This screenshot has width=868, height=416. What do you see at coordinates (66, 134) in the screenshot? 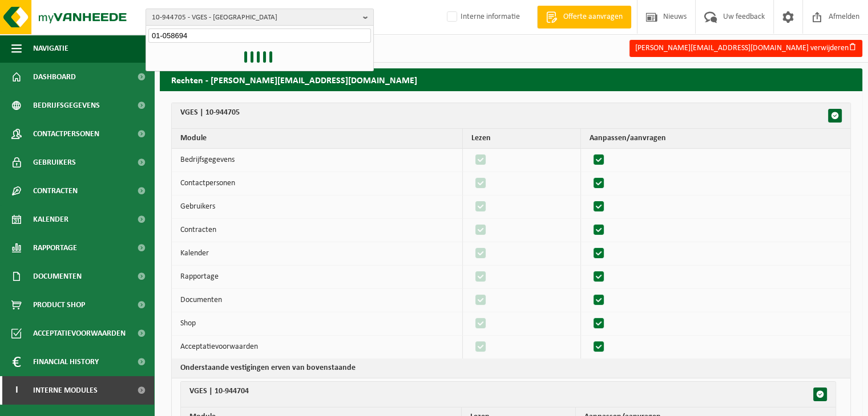
I see `span: Contactpersonen` at bounding box center [66, 134].